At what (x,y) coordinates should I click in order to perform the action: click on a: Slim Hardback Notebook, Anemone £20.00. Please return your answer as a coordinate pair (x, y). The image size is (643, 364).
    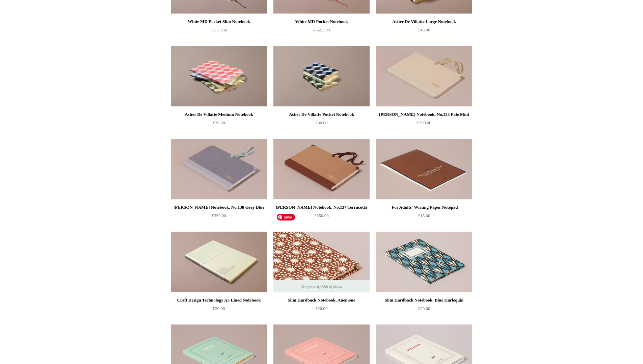
    Looking at the image, I should click on (321, 310).